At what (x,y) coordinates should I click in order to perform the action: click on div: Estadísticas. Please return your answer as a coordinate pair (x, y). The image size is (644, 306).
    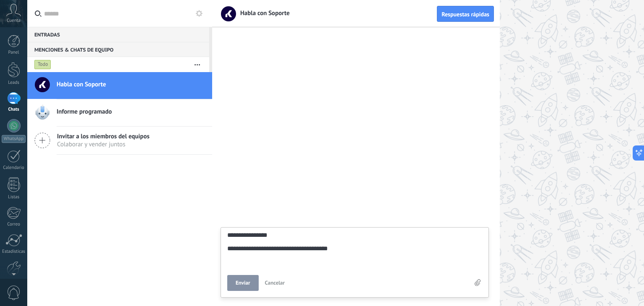
    Looking at the image, I should click on (14, 251).